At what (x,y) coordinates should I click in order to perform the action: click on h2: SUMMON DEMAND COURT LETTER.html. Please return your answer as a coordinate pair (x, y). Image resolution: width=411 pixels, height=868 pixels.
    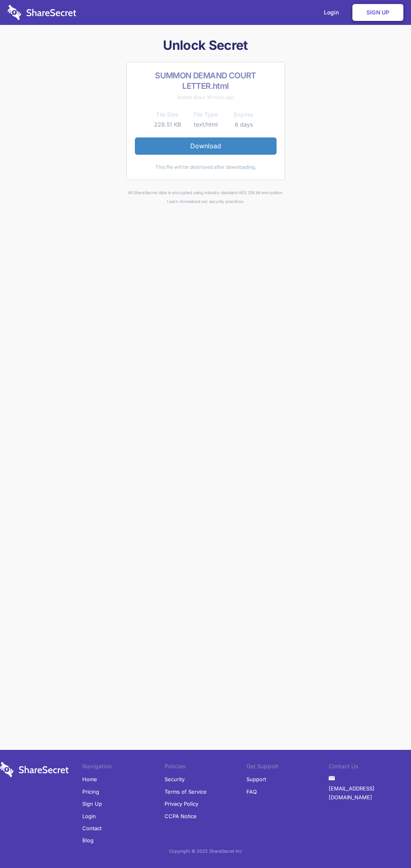
    Looking at the image, I should click on (206, 81).